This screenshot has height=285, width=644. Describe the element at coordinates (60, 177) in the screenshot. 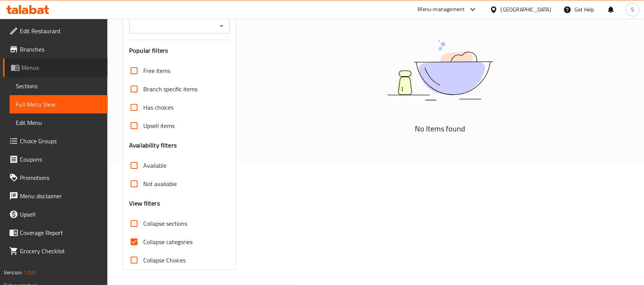

I see `span: Promotions` at that location.